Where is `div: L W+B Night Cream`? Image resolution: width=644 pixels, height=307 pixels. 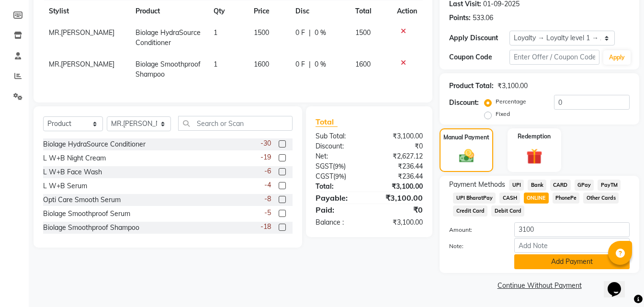
div: L W+B Night Cream is located at coordinates (74, 158).